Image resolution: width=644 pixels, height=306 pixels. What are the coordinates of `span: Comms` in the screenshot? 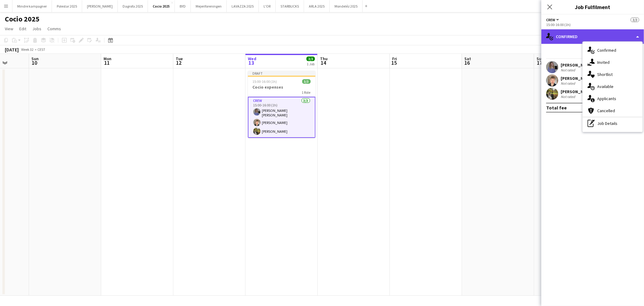 It's located at (54, 29).